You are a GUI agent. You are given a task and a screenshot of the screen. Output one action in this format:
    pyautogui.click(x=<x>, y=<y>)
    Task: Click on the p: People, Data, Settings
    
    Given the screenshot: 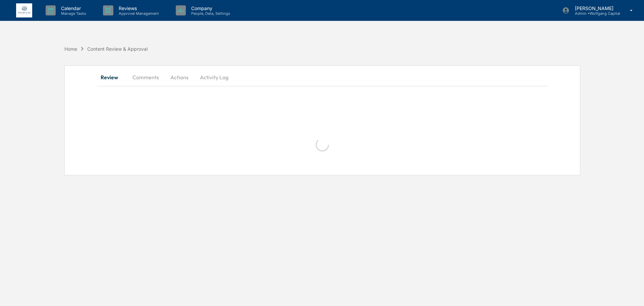 What is the action you would take?
    pyautogui.click(x=210, y=14)
    